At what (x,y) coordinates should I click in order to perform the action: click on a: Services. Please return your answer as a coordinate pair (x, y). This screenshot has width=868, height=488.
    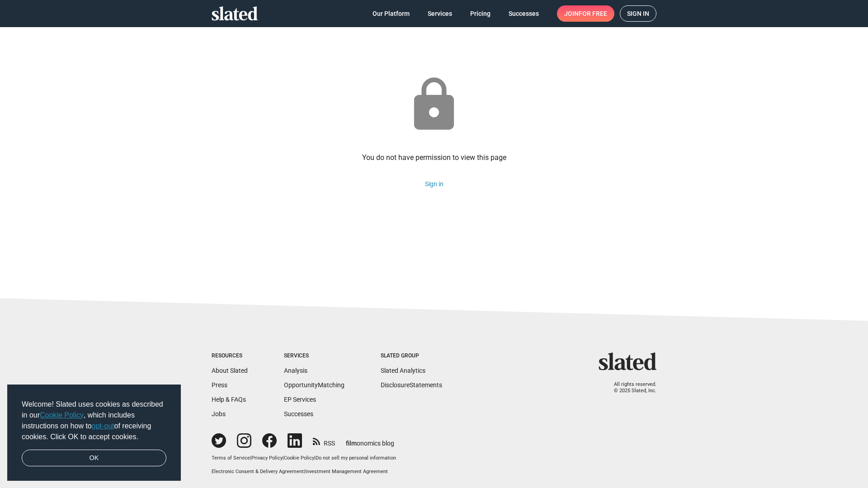
    Looking at the image, I should click on (440, 13).